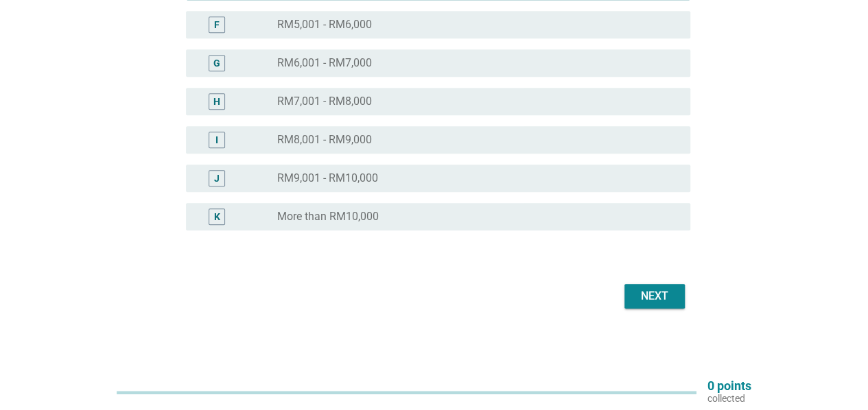 Image resolution: width=868 pixels, height=410 pixels. Describe the element at coordinates (324, 101) in the screenshot. I see `label: RM7,001 - RM8,000` at that location.